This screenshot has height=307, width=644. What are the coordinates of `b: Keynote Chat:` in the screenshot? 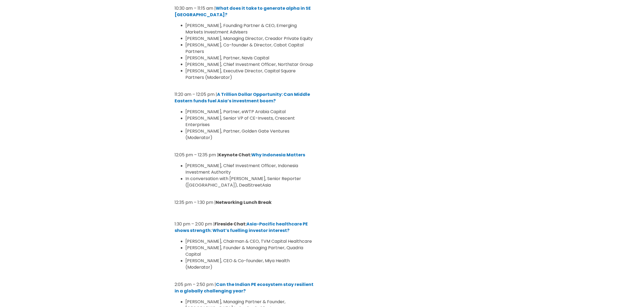 It's located at (235, 155).